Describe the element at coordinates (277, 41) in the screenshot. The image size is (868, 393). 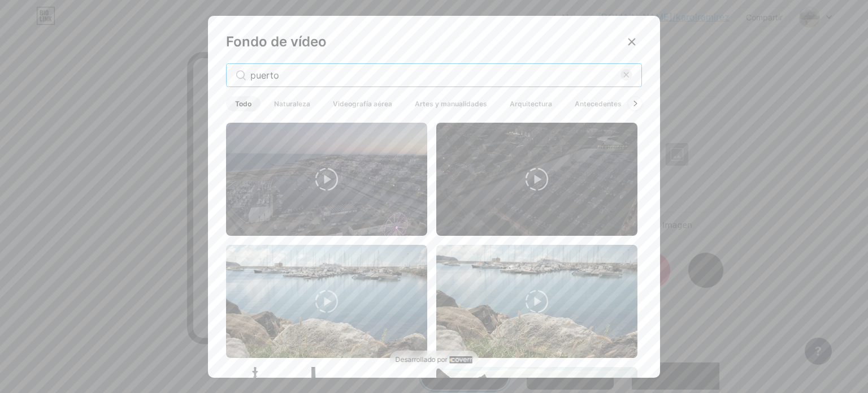
I see `font: Fondo de vídeo` at that location.